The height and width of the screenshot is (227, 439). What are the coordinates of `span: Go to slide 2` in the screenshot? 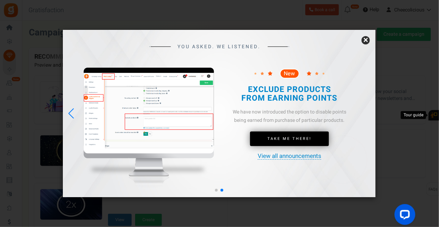 It's located at (222, 190).